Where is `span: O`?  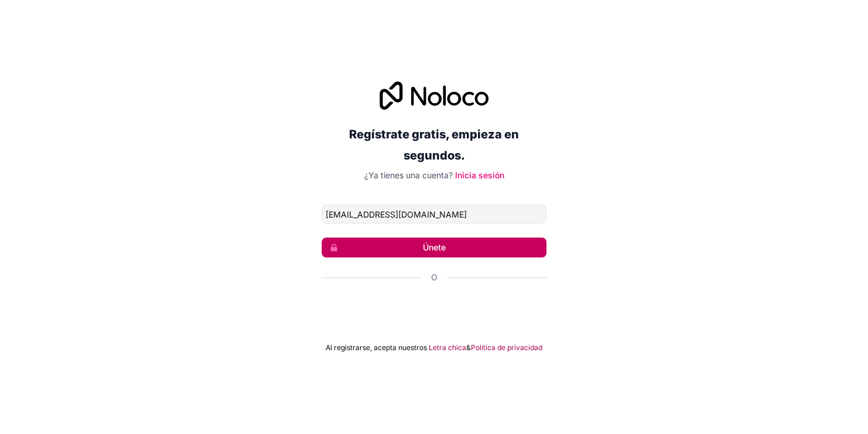
span: O is located at coordinates (434, 278).